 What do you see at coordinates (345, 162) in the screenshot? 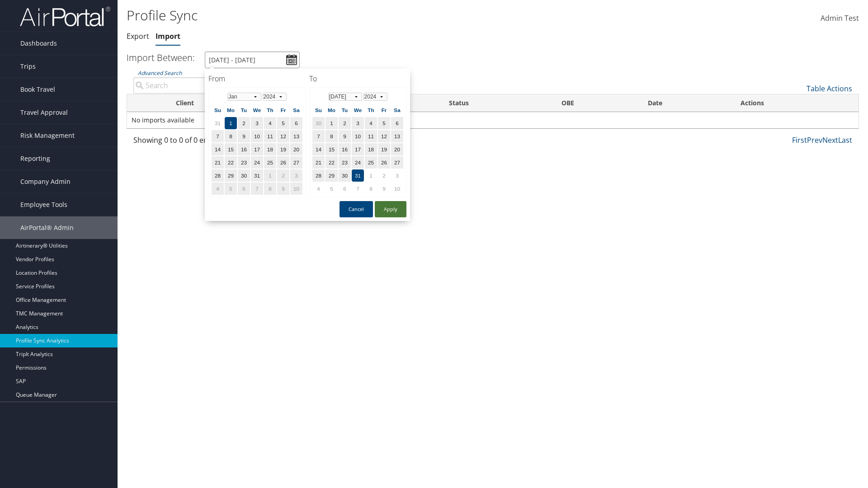
I see `td: 23` at bounding box center [345, 162].